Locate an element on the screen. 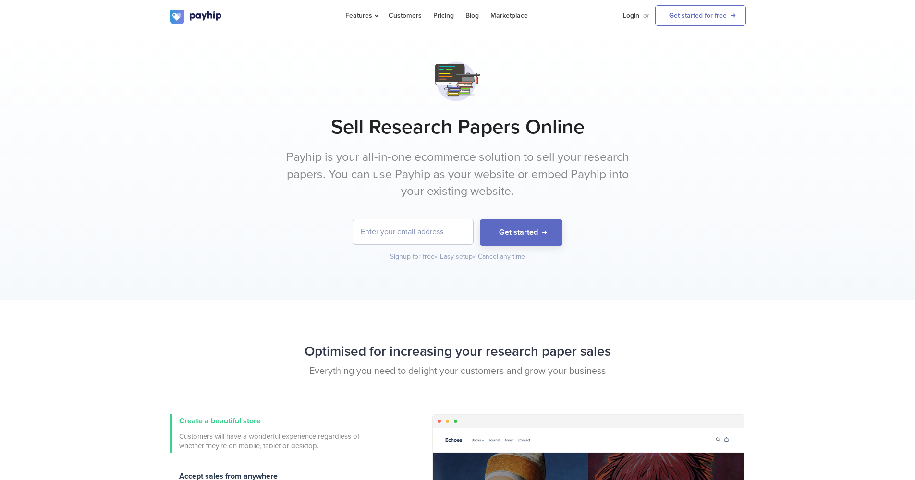 This screenshot has height=480, width=915. div: Cancel any time is located at coordinates (501, 257).